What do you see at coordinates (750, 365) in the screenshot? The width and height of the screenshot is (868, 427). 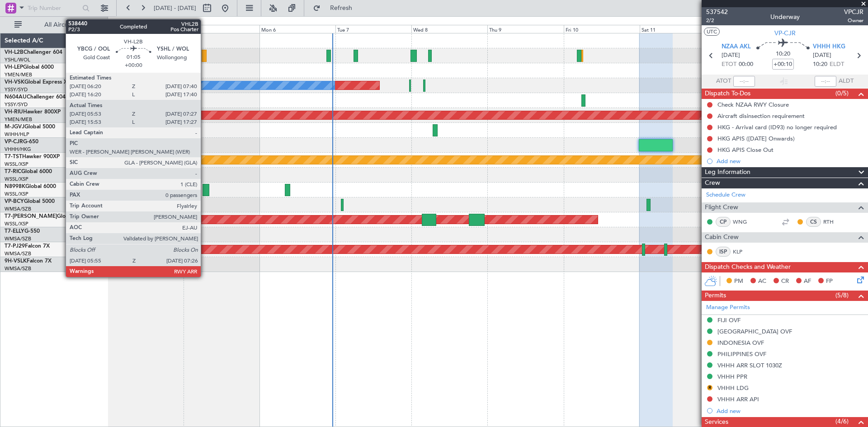 I see `div: VHHH ARR SLOT 1030Z` at bounding box center [750, 365].